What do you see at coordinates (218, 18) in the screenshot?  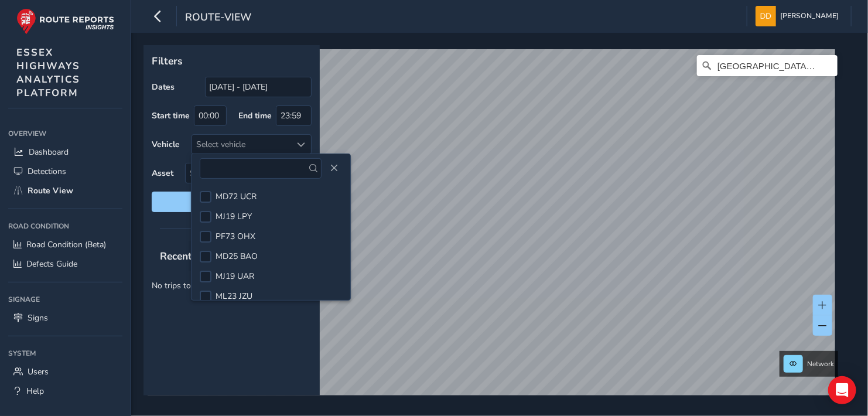 I see `span: route-view` at bounding box center [218, 18].